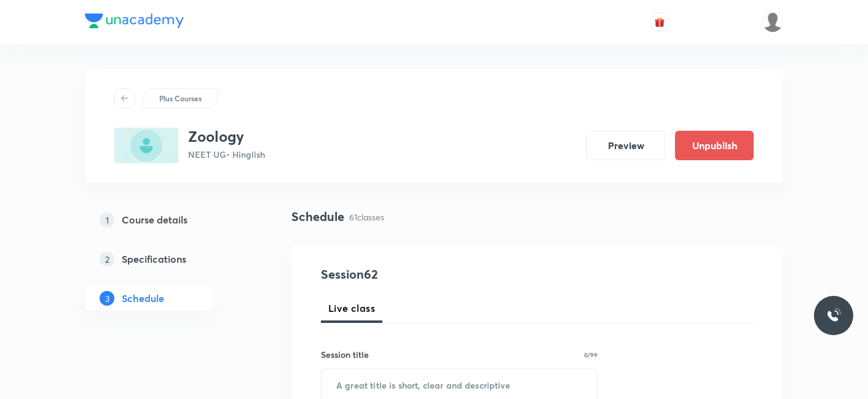 This screenshot has height=399, width=868. What do you see at coordinates (626, 146) in the screenshot?
I see `button: Preview` at bounding box center [626, 146].